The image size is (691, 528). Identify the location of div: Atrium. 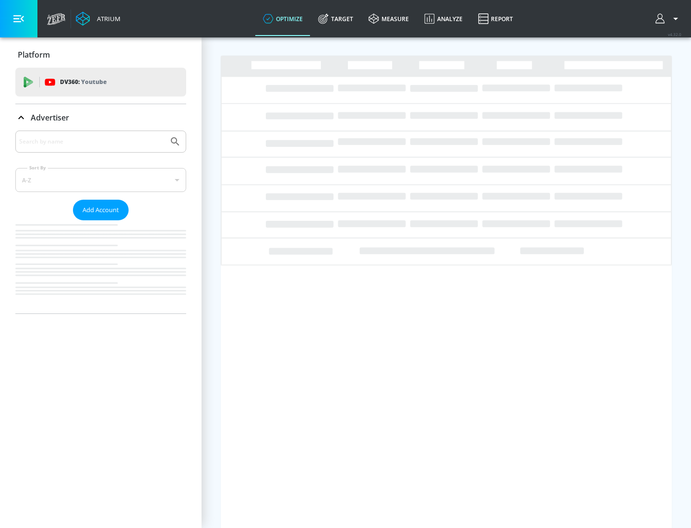
(107, 19).